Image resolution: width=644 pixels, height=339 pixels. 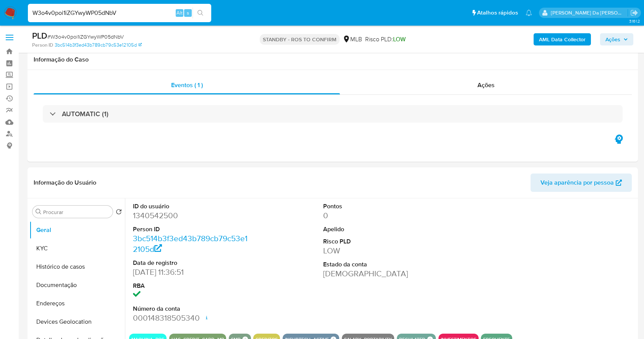 What do you see at coordinates (65, 183) in the screenshot?
I see `h1: Informação do Usuário` at bounding box center [65, 183].